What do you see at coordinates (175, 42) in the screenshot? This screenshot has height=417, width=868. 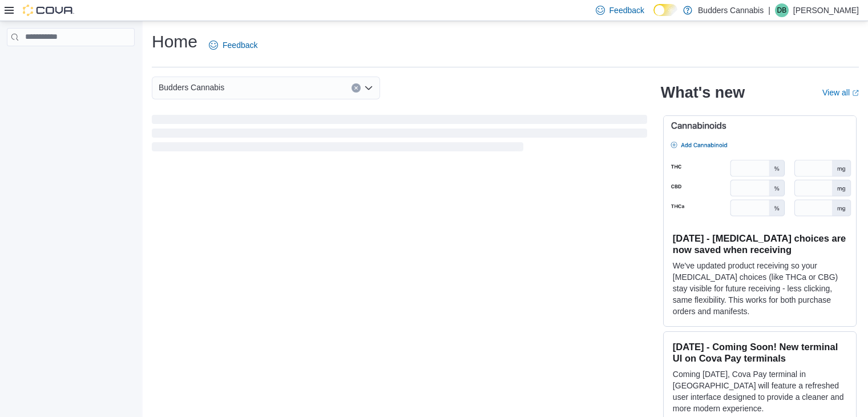 I see `h1: Home` at bounding box center [175, 42].